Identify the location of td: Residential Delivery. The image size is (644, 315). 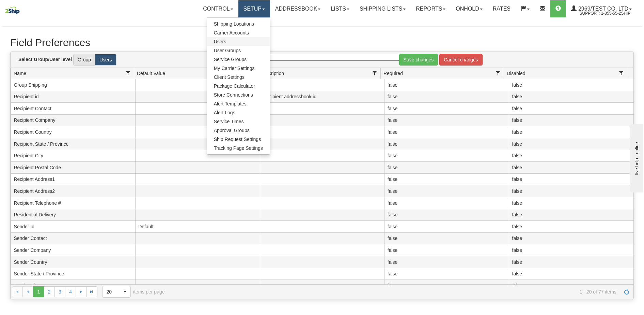
(73, 215).